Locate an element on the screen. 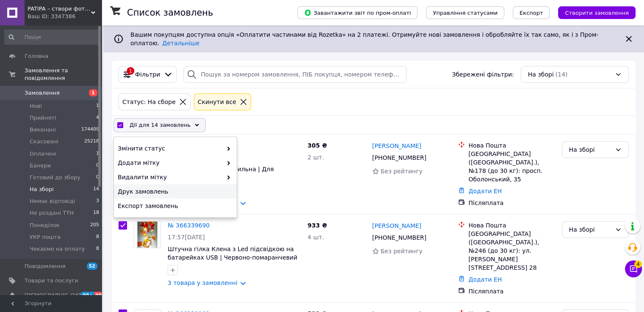 The image size is (644, 312). span: Експорт is located at coordinates (532, 13).